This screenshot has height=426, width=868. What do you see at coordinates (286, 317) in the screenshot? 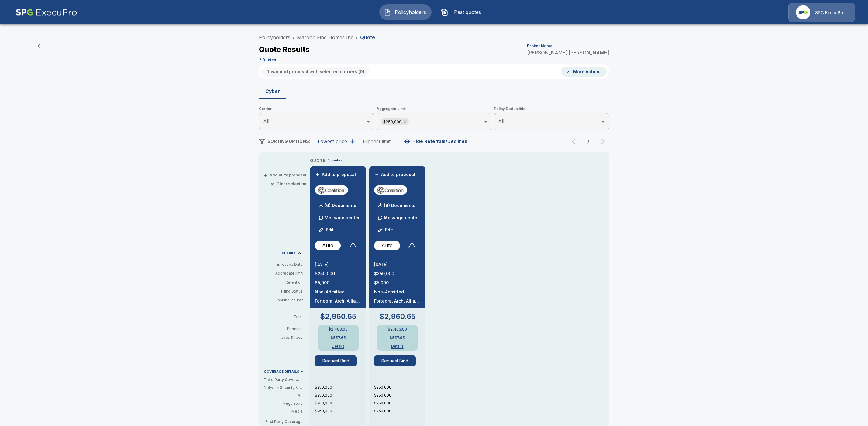
I see `p: Total` at bounding box center [286, 317].